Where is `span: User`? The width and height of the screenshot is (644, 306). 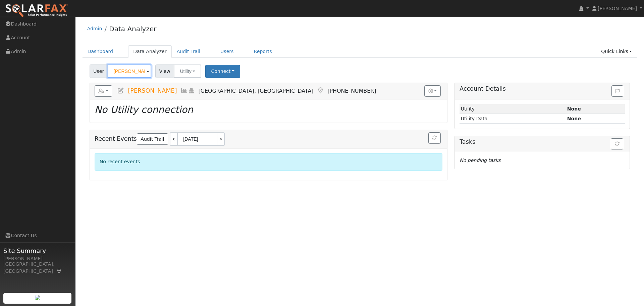 span: User is located at coordinates (98, 71).